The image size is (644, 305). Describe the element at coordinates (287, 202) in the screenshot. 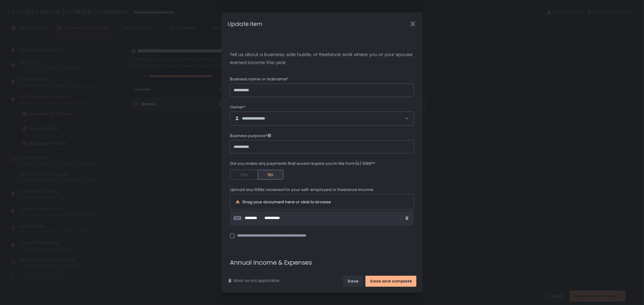

I see `div: Drag your document here or click to browse` at that location.